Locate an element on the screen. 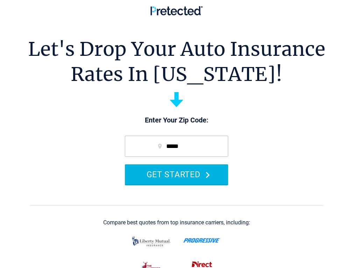 The height and width of the screenshot is (268, 353). input: zip code is located at coordinates (176, 146).